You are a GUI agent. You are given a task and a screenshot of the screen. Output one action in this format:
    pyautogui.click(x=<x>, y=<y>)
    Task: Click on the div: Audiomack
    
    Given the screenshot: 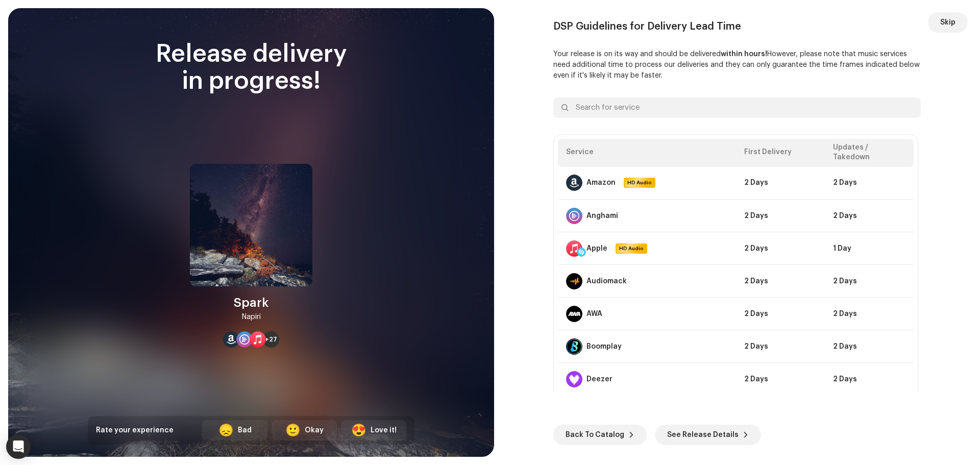 What is the action you would take?
    pyautogui.click(x=606, y=281)
    